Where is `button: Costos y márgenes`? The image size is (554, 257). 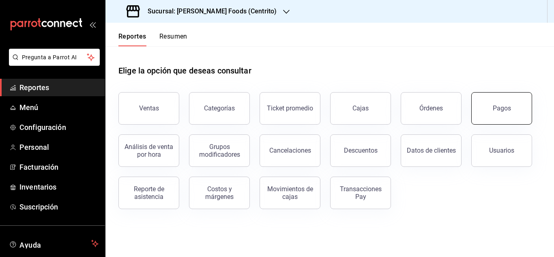
button: Costos y márgenes is located at coordinates (219, 192).